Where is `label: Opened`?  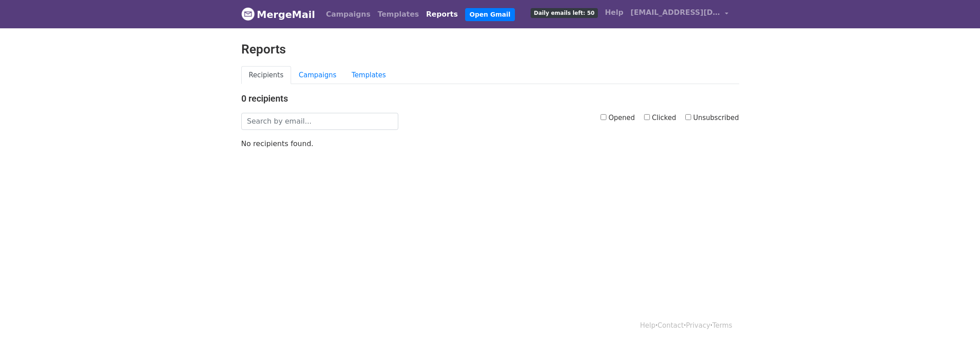
label: Opened is located at coordinates (618, 117).